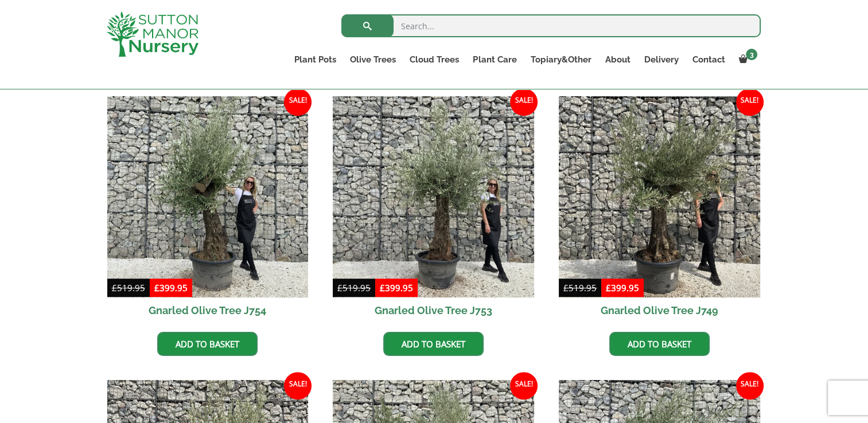 The height and width of the screenshot is (423, 868). Describe the element at coordinates (152, 34) in the screenshot. I see `img: logo` at that location.